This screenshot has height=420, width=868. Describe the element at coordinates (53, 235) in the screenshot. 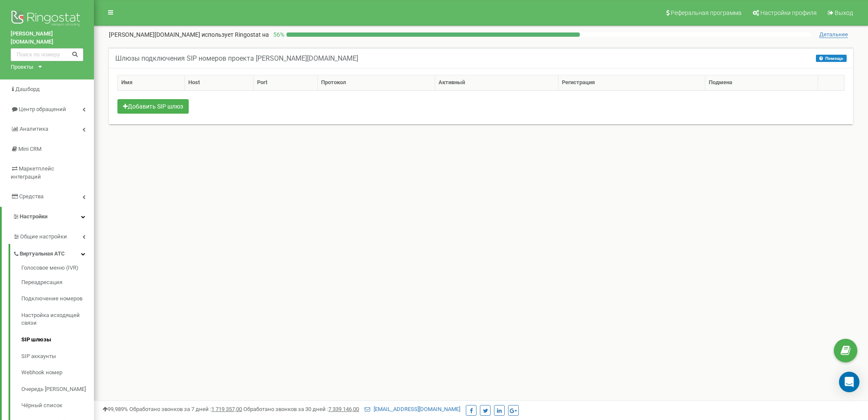

I see `a: Общие настройки` at that location.